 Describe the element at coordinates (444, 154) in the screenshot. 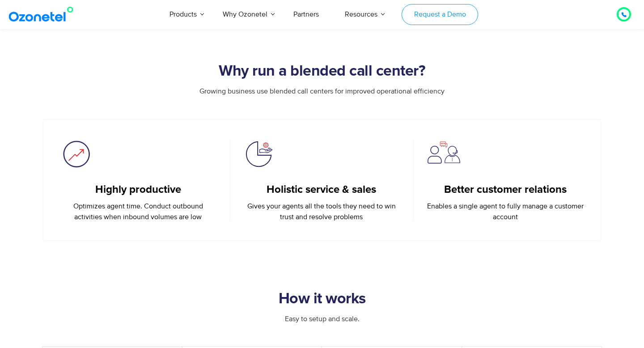

I see `img: blended call center` at that location.